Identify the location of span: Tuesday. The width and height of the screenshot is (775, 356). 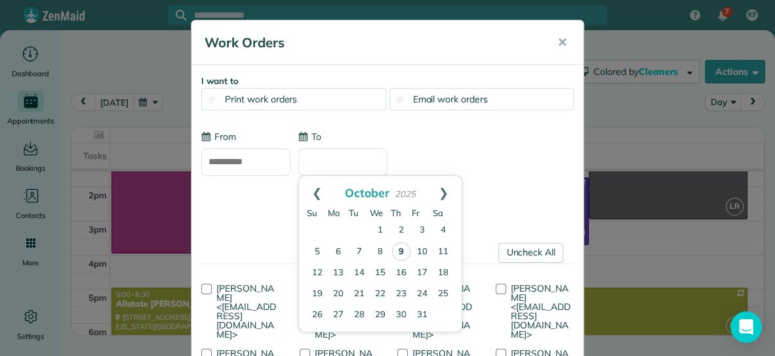
(354, 213).